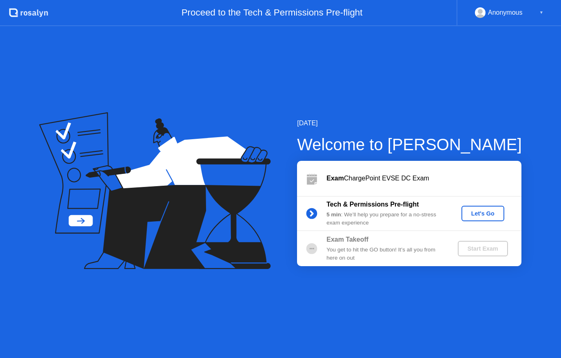 Image resolution: width=561 pixels, height=358 pixels. What do you see at coordinates (483, 249) in the screenshot?
I see `button: Start Exam` at bounding box center [483, 249].